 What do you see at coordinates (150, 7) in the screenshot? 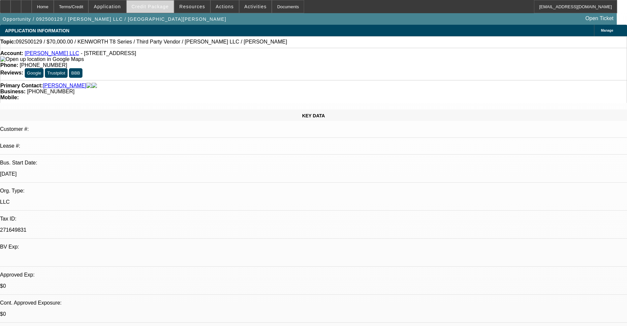
I see `button: Credit Package` at bounding box center [150, 7].